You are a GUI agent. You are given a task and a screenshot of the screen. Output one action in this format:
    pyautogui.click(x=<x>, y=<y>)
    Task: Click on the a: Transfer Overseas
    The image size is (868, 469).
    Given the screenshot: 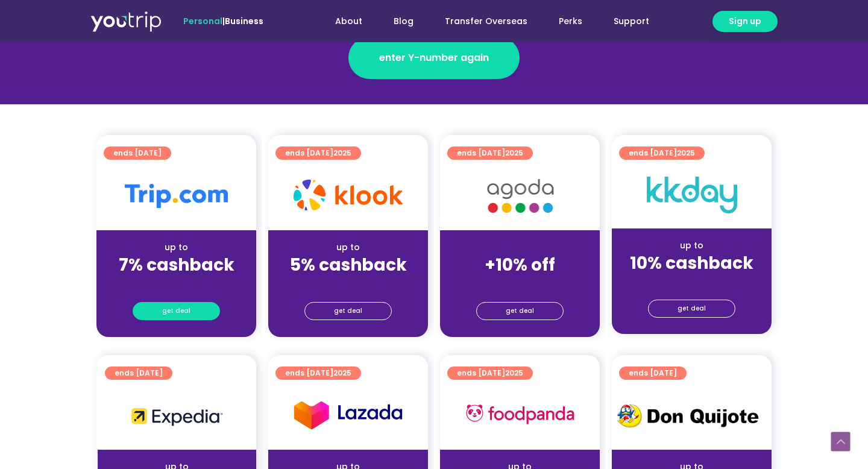 What is the action you would take?
    pyautogui.click(x=485, y=21)
    